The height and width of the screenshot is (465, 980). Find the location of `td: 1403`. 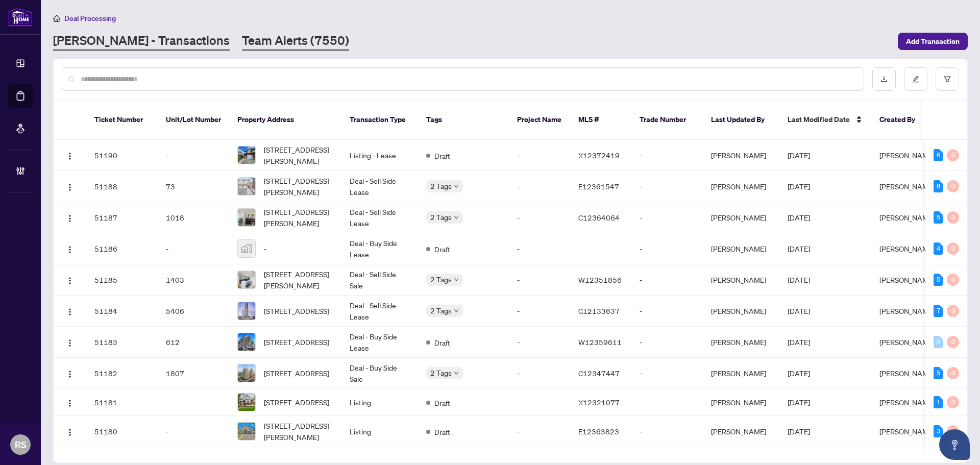

td: 1403 is located at coordinates (193, 280).